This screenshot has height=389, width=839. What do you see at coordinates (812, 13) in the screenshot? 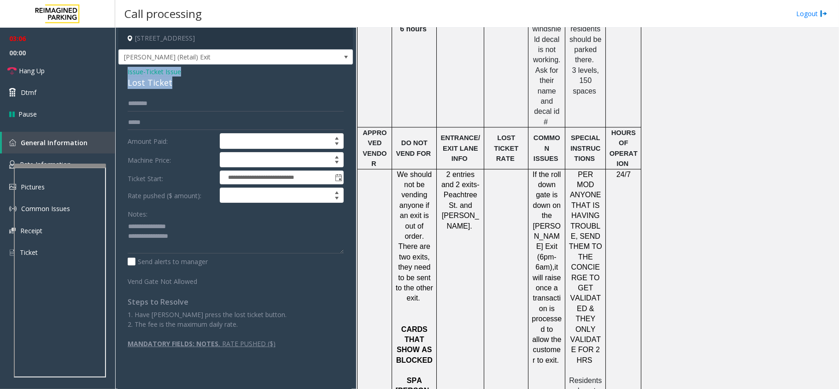
I see `a: Logout` at bounding box center [812, 13].